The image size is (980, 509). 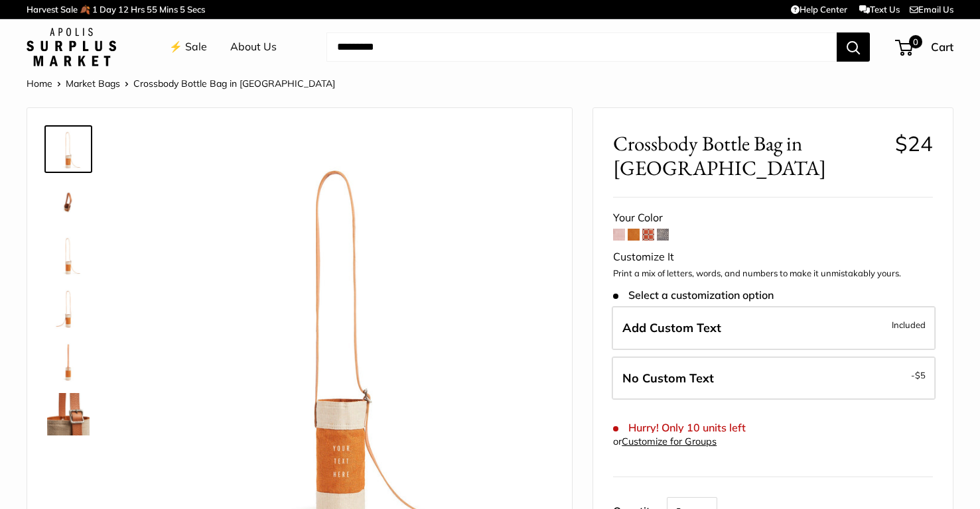 I want to click on span: Hurry! Only 10 units left, so click(x=679, y=427).